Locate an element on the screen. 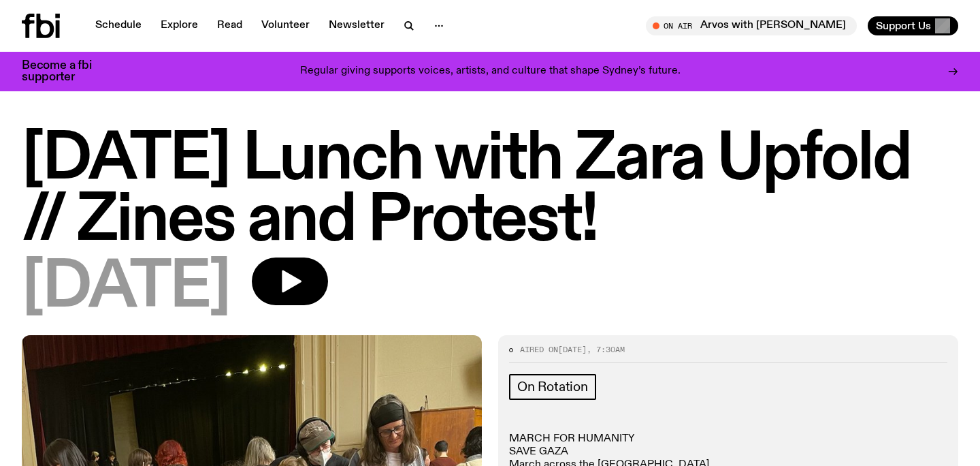 The width and height of the screenshot is (980, 466). a: Newsletter is located at coordinates (357, 26).